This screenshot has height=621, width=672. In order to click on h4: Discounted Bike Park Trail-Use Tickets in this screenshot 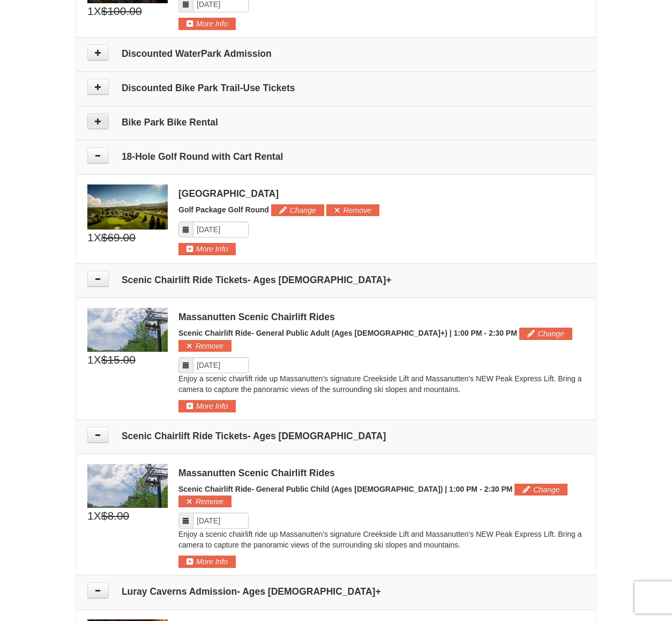, I will do `click(336, 88)`.